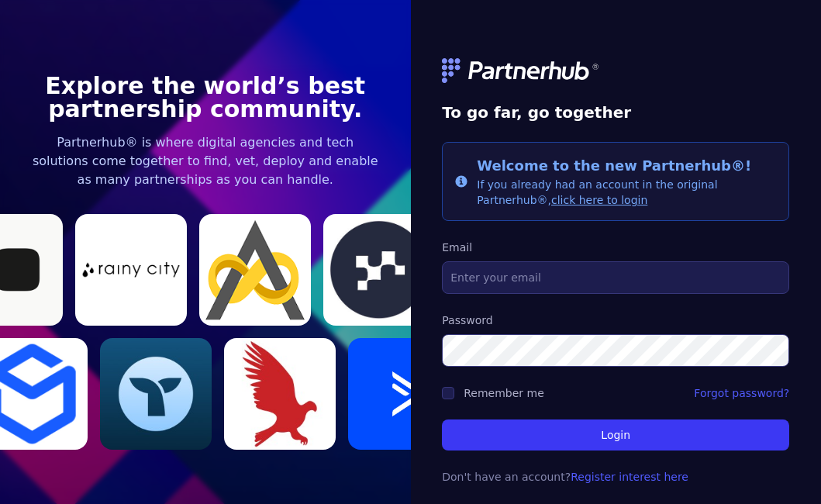  I want to click on div: If you already had an account in the original Partnerhub®,, so click(626, 181).